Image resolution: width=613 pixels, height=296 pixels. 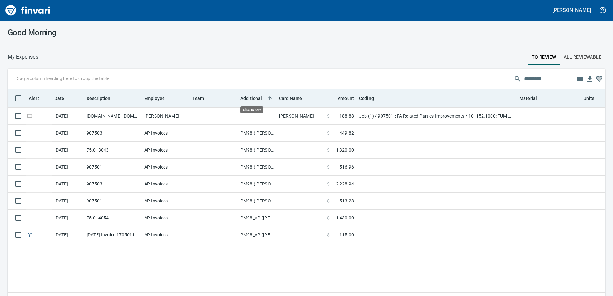 What do you see at coordinates (102, 33) in the screenshot?
I see `h3: Good Morning` at bounding box center [102, 33].